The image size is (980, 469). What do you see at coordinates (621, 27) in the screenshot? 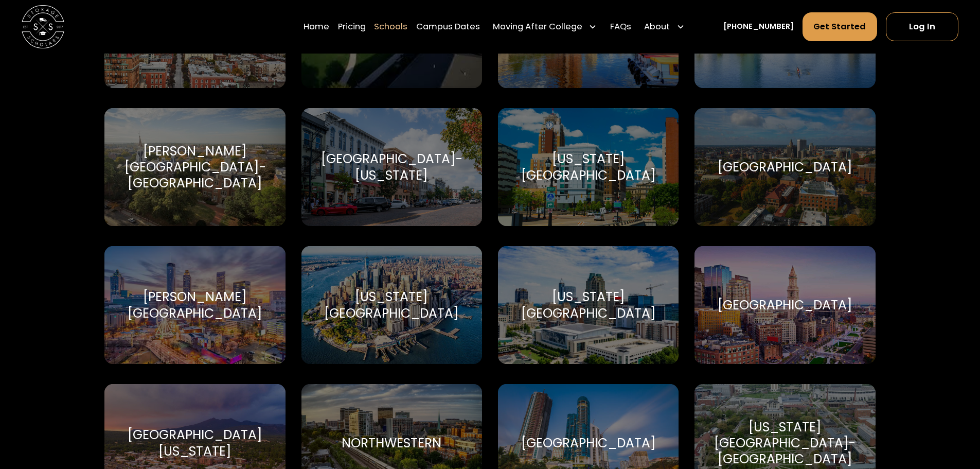
I see `a: FAQs` at bounding box center [621, 27].